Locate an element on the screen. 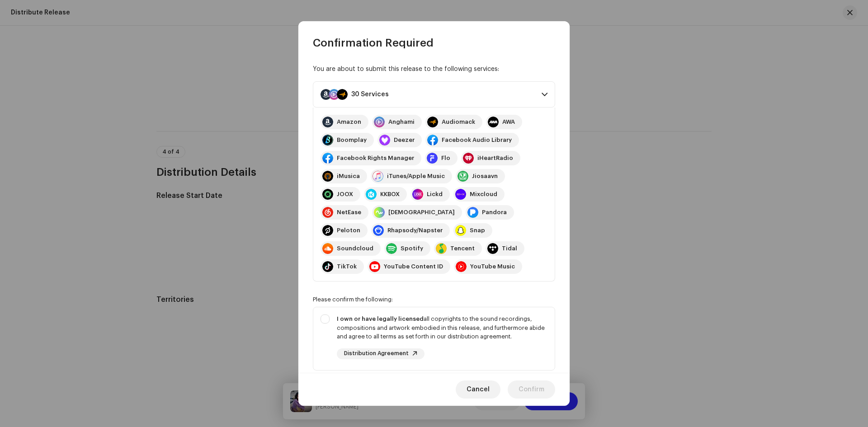 This screenshot has width=868, height=427. div: Facebook Rights Manager is located at coordinates (375, 158).